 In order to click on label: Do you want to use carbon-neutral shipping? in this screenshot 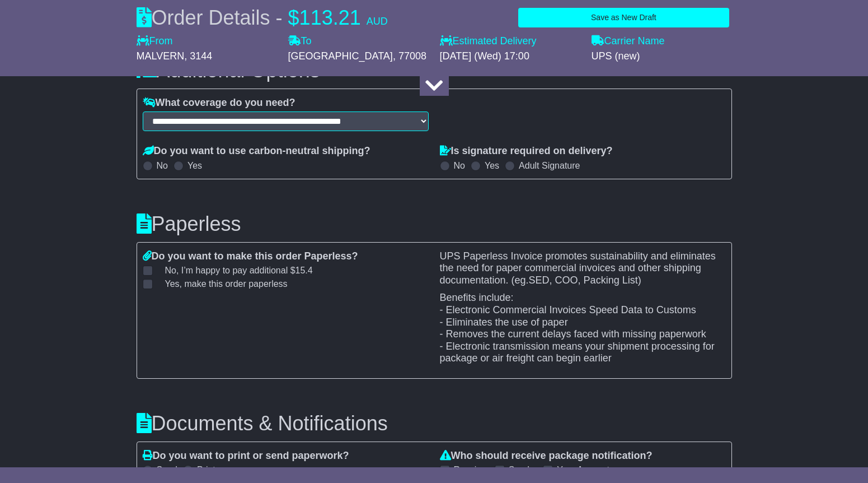, I will do `click(256, 152)`.